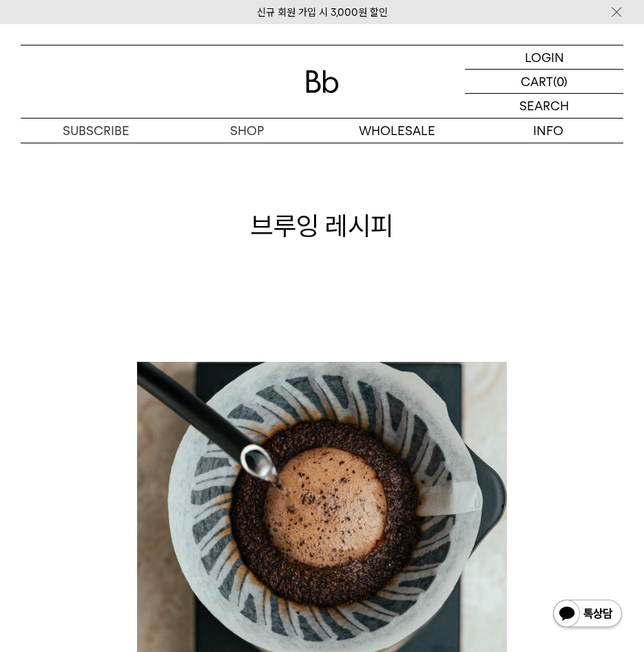 Image resolution: width=644 pixels, height=652 pixels. Describe the element at coordinates (544, 106) in the screenshot. I see `p: SEARCH` at that location.